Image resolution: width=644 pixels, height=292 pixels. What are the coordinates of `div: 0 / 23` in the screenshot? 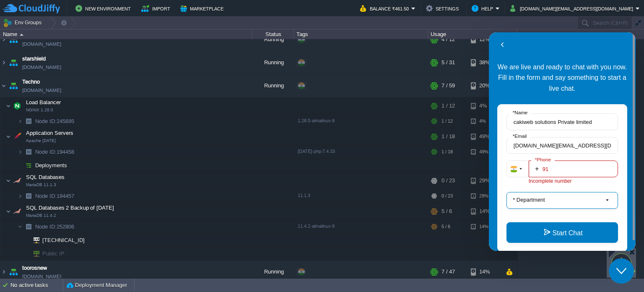 It's located at (447, 195).